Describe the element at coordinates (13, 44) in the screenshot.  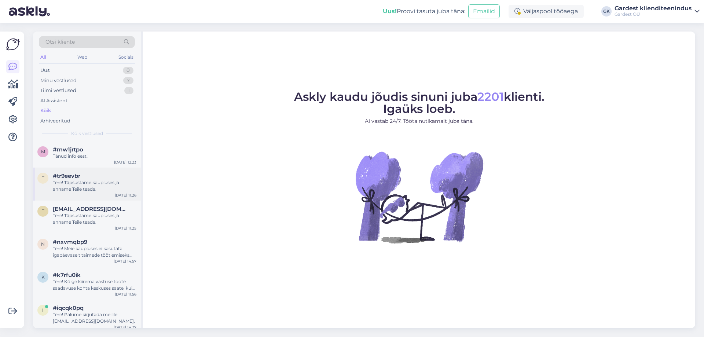
I see `img: Askly Logo` at that location.